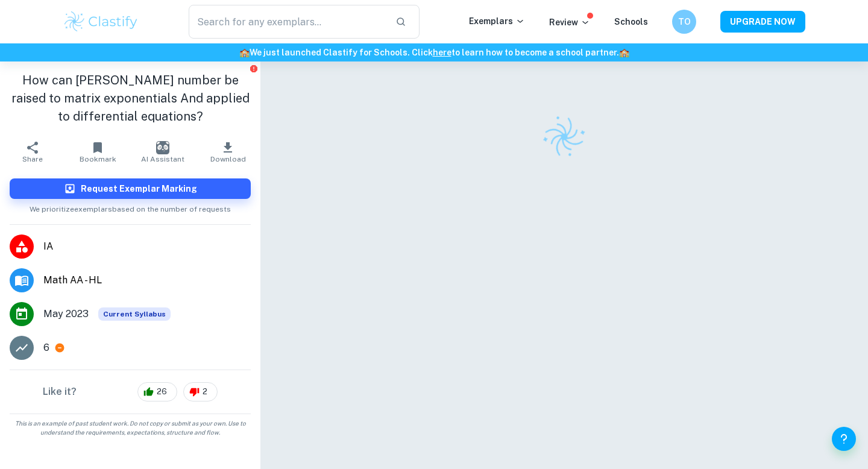 This screenshot has width=868, height=469. What do you see at coordinates (46, 348) in the screenshot?
I see `p: 6` at bounding box center [46, 348].